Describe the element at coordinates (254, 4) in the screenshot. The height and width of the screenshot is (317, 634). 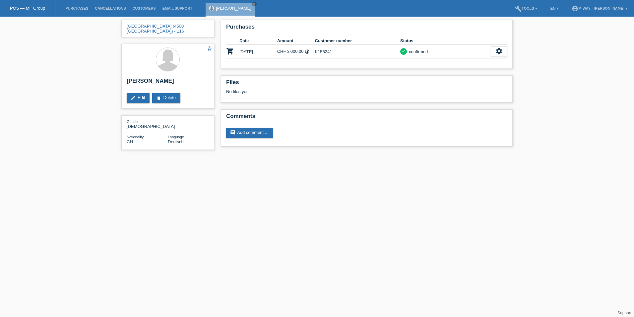
I see `i: close` at that location.